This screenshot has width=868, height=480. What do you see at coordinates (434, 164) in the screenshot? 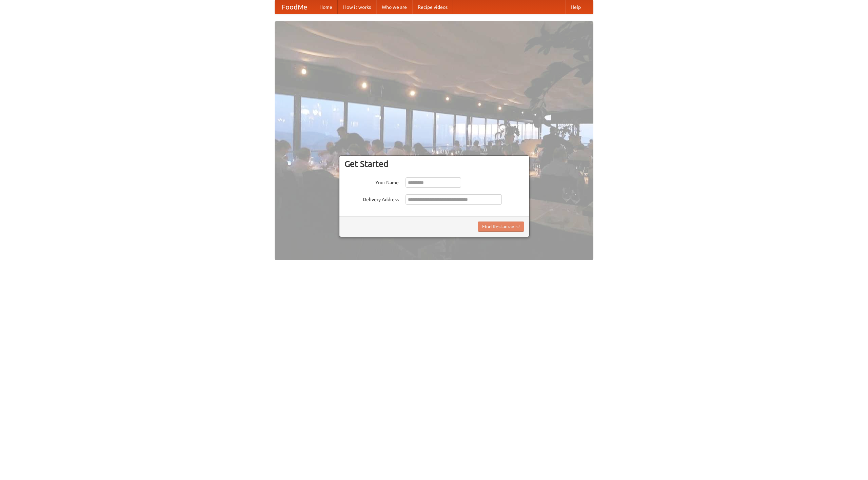
I see `h3: Get Started` at bounding box center [434, 164].